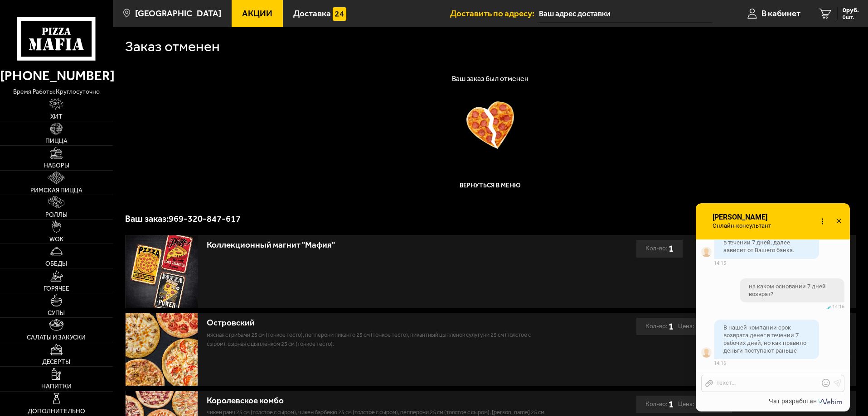  I want to click on span: В нашей компании срок возврата денег в течении 7 рабочих дней, но как правило деньги поступают ра..., so click(765, 339).